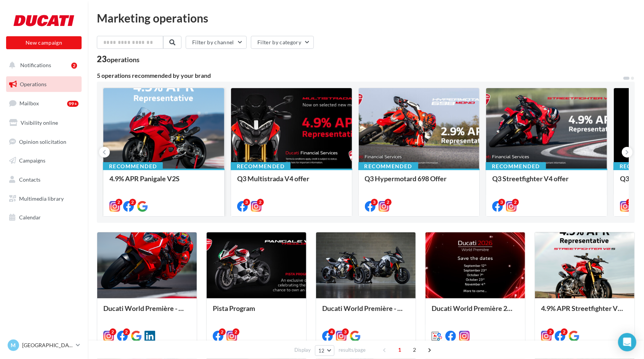 Image resolution: width=644 pixels, height=359 pixels. I want to click on span: Calendar, so click(30, 217).